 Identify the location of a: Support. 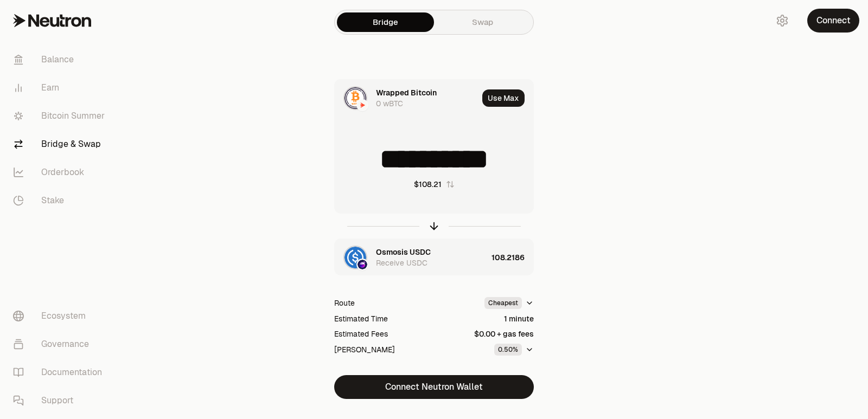
(61, 401).